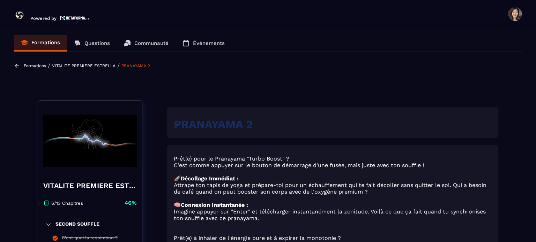 The image size is (536, 242). What do you see at coordinates (332, 238) in the screenshot?
I see `p: Prêt(e) à inhaler de l'énergie pure et à expirer la monotonie ?` at bounding box center [332, 238].